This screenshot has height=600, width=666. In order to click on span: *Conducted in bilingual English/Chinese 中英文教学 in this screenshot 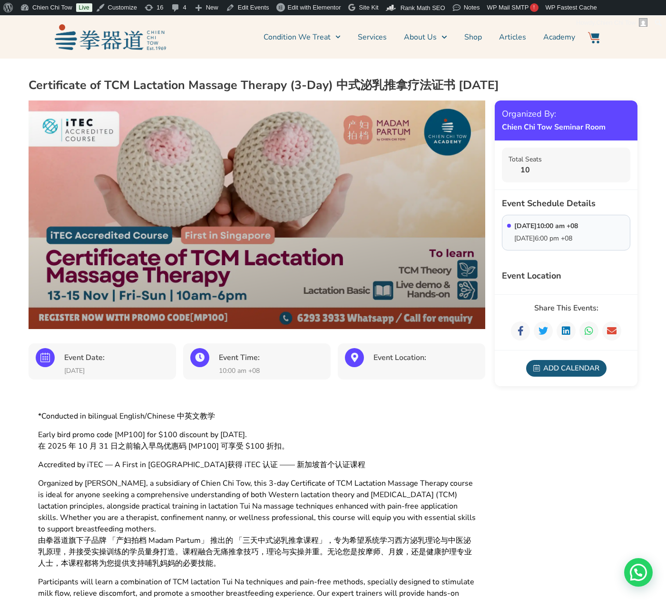, I will do `click(127, 416)`.